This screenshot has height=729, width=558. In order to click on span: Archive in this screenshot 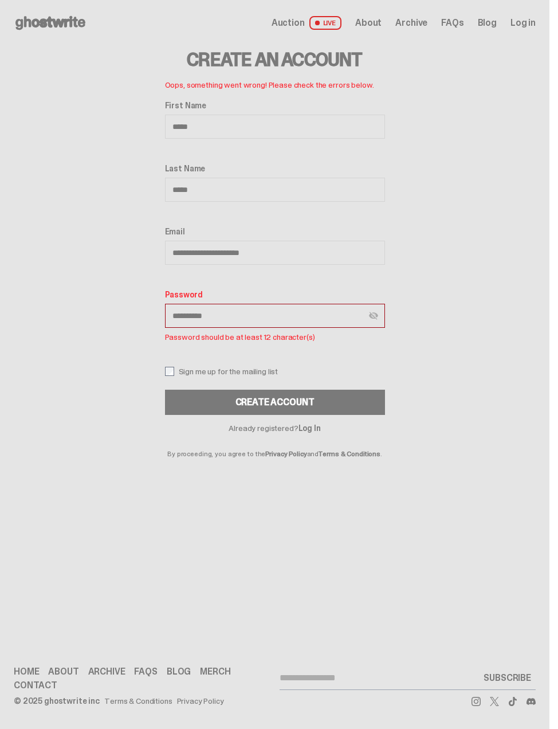, I will do `click(412, 23)`.